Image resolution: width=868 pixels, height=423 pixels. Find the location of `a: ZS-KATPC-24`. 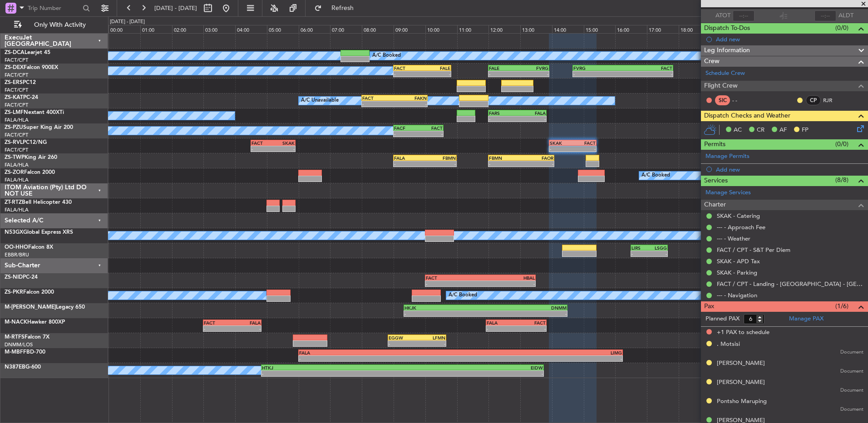

a: ZS-KATPC-24 is located at coordinates (21, 97).